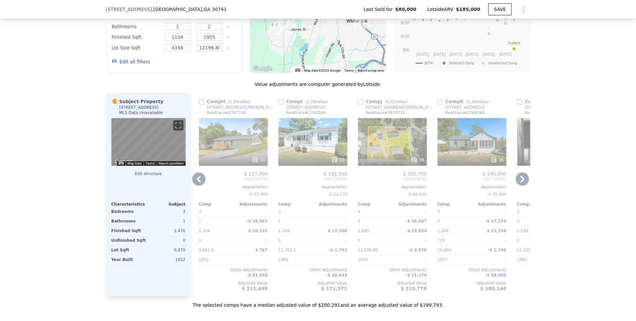 This screenshot has width=636, height=321. Describe the element at coordinates (374, 221) in the screenshot. I see `div: 2` at that location.